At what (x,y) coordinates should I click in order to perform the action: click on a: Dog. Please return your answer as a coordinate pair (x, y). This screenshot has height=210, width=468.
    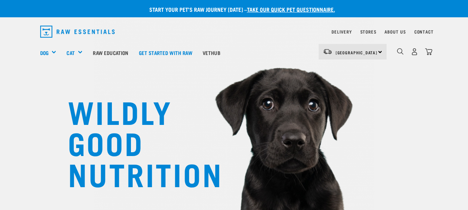
    Looking at the image, I should click on (44, 53).